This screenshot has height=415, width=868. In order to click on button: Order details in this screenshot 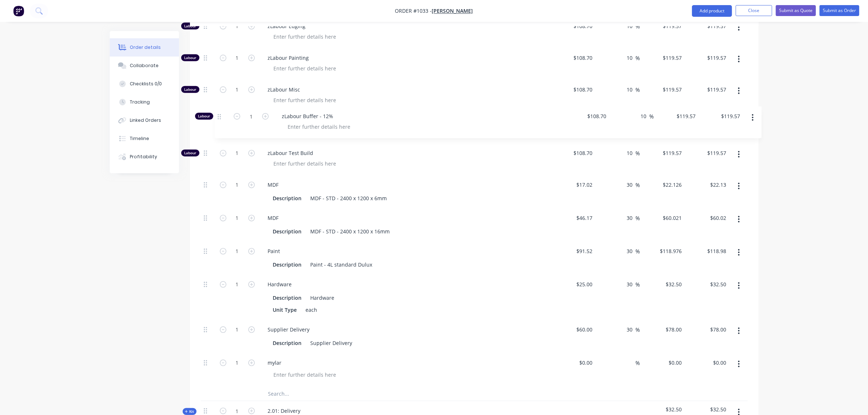, I will do `click(145, 47)`.